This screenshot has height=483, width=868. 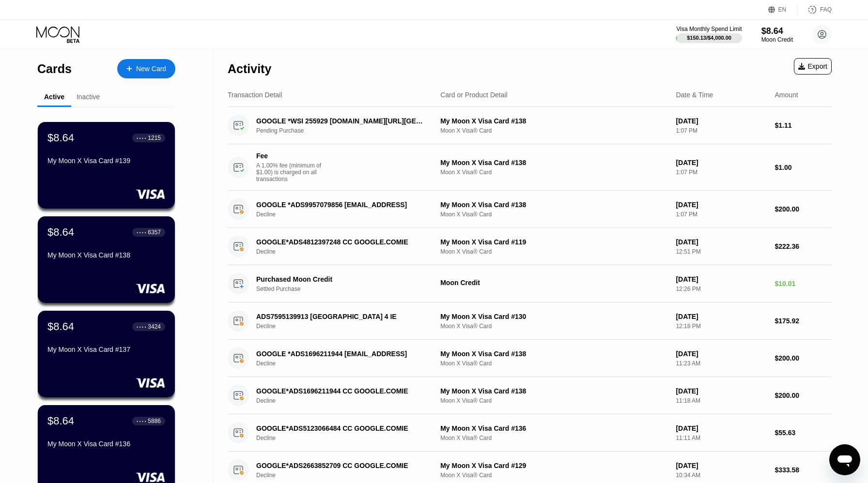 What do you see at coordinates (803, 125) in the screenshot?
I see `div: $1.11` at bounding box center [803, 125].